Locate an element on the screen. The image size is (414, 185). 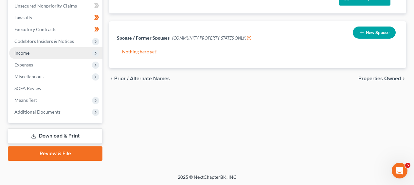
button: Properties Owned chevron_right is located at coordinates (383, 79).